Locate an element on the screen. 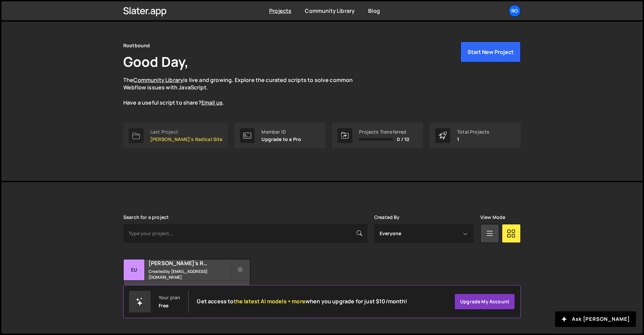  a: Projects is located at coordinates (280, 11).